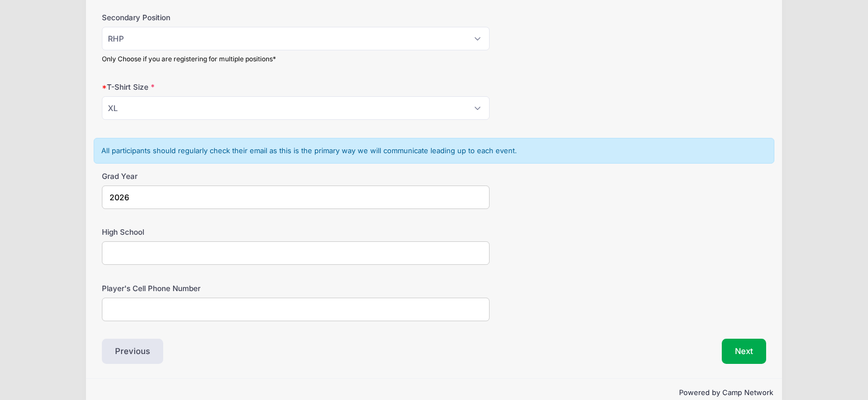 This screenshot has height=400, width=868. What do you see at coordinates (212, 232) in the screenshot?
I see `label: High School` at bounding box center [212, 232].